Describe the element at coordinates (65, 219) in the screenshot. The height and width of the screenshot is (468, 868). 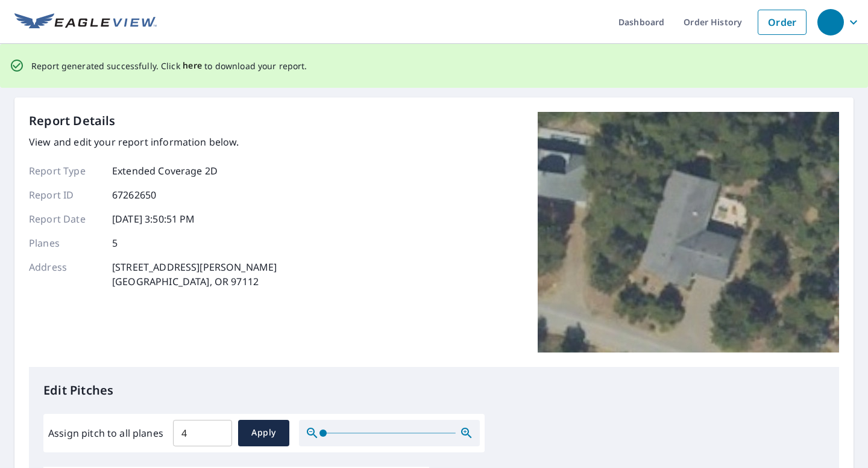
I see `p: Report Date` at that location.